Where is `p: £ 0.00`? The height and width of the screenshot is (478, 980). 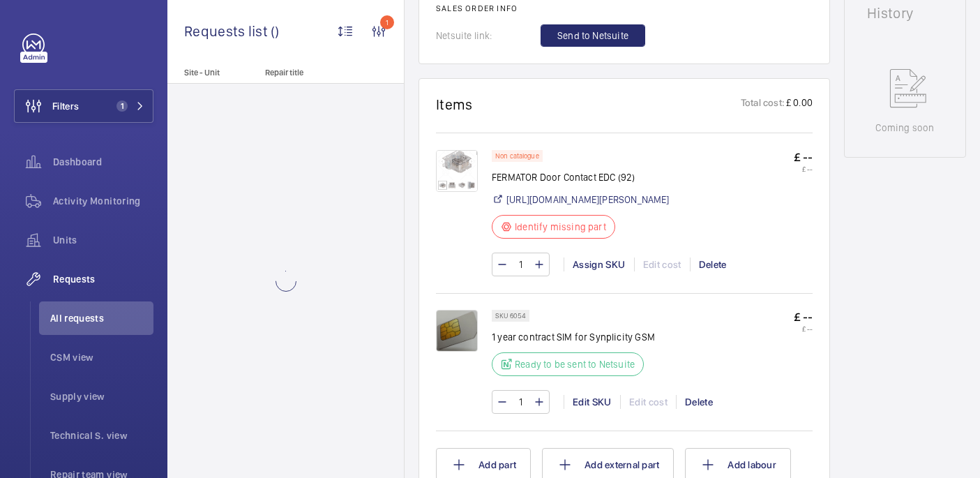 p: £ 0.00 is located at coordinates (799, 104).